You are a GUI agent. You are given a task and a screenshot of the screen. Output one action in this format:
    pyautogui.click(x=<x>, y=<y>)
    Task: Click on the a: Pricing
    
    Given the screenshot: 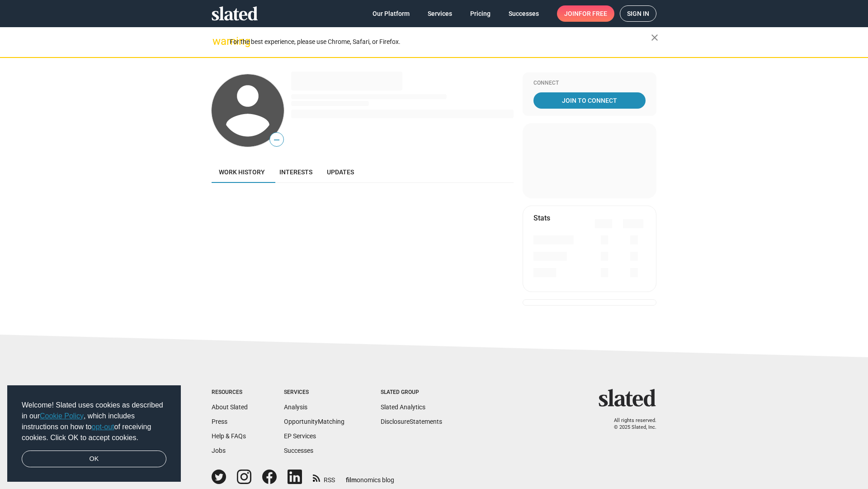 What is the action you would take?
    pyautogui.click(x=480, y=14)
    